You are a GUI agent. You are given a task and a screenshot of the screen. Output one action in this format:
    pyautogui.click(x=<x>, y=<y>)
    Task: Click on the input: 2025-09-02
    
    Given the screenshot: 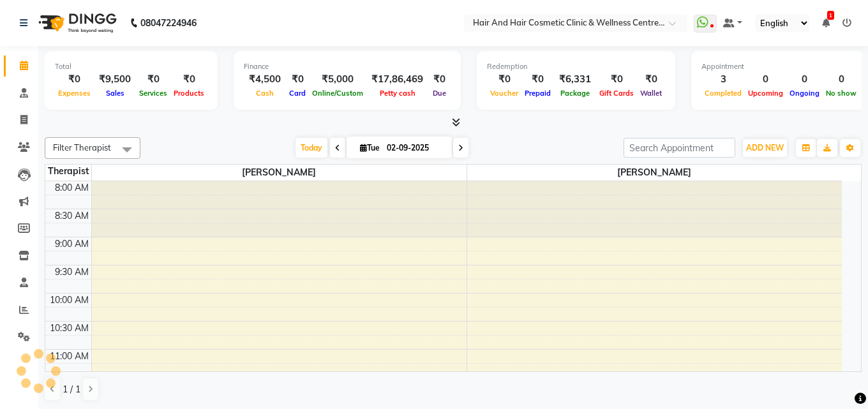 What is the action you would take?
    pyautogui.click(x=414, y=148)
    